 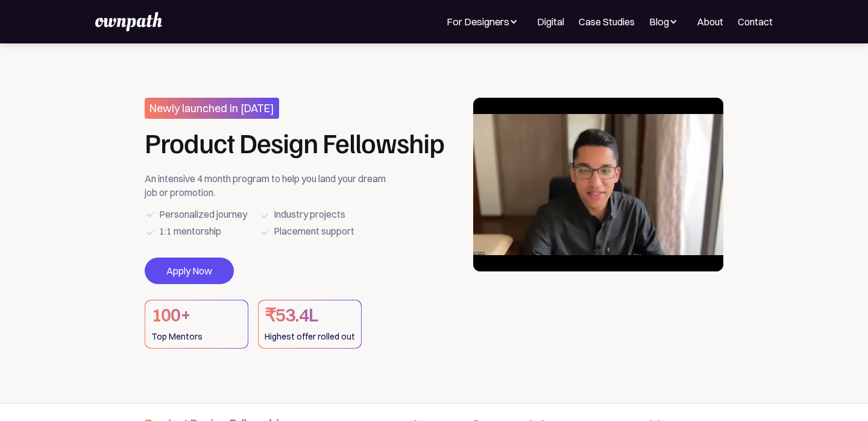 I want to click on h1: Product Design Fellowship, so click(x=295, y=143).